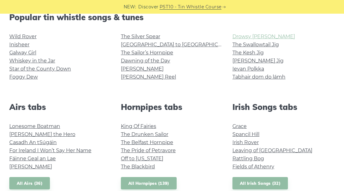  Describe the element at coordinates (259, 77) in the screenshot. I see `a: Tabhair dom do lámh` at that location.